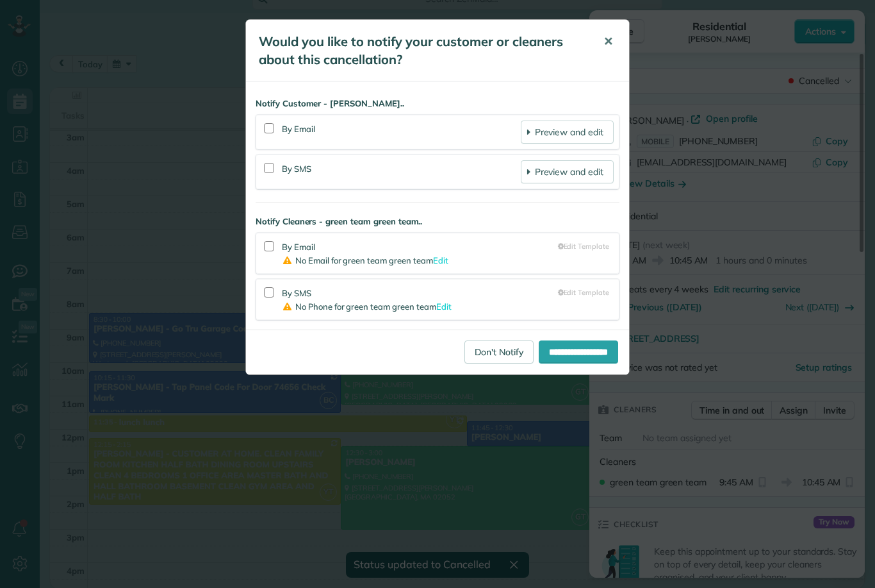 The height and width of the screenshot is (588, 875). I want to click on strong: Notify Cleaners - green team green team.., so click(438, 221).